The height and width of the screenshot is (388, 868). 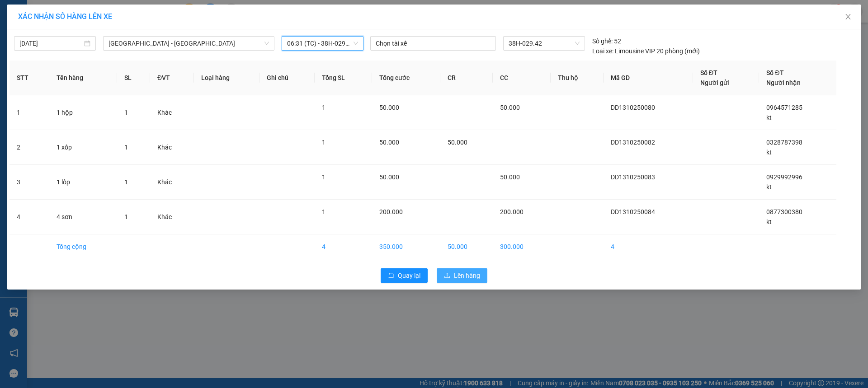 I want to click on th: Tổng SL, so click(x=343, y=77).